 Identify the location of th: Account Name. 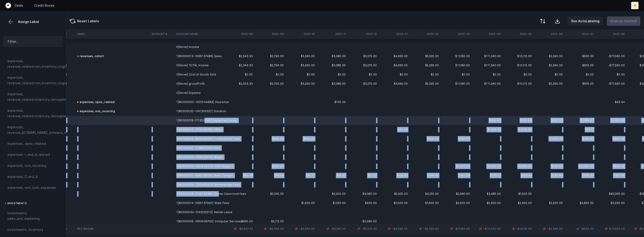
(202, 34).